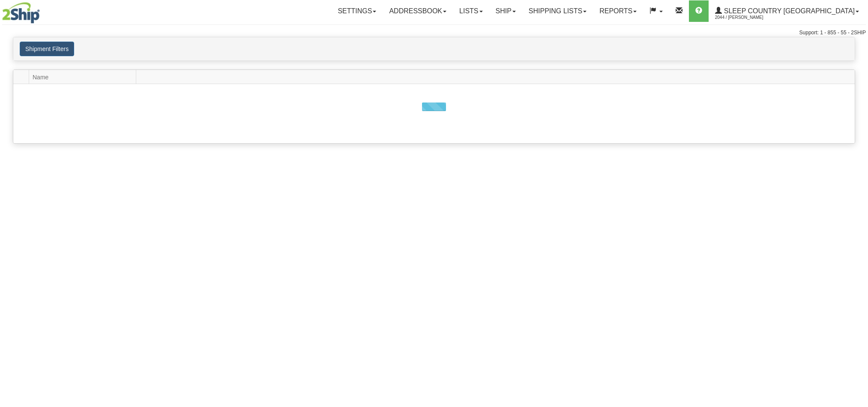 This screenshot has width=868, height=407. I want to click on img: logo2044.jpg, so click(21, 13).